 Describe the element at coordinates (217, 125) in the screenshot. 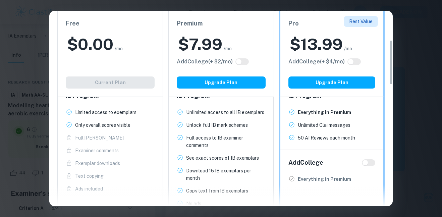

I see `p: Unlock full IB mark schemes` at that location.